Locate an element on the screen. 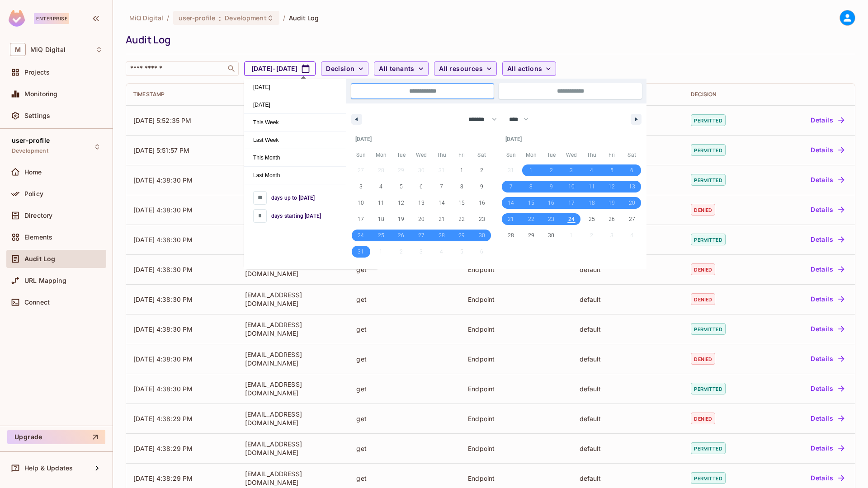  span: 14 is located at coordinates (442, 203).